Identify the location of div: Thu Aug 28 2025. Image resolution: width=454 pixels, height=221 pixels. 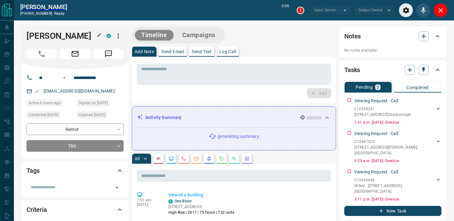
(50, 116).